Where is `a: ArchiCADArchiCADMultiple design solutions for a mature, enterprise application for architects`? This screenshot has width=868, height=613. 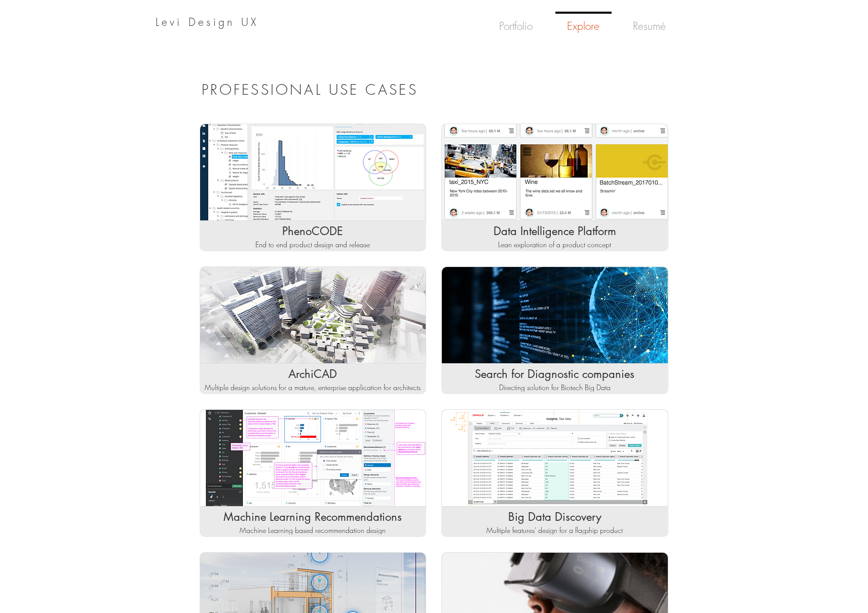
a: ArchiCADArchiCADMultiple design solutions for a mature, enterprise application for architects is located at coordinates (313, 331).